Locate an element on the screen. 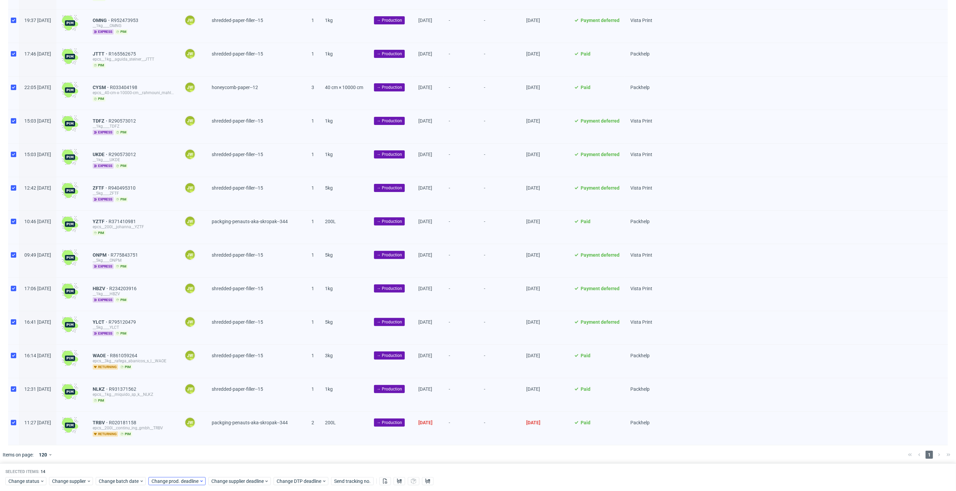  div: __1kg____TDFZ is located at coordinates (133, 126).